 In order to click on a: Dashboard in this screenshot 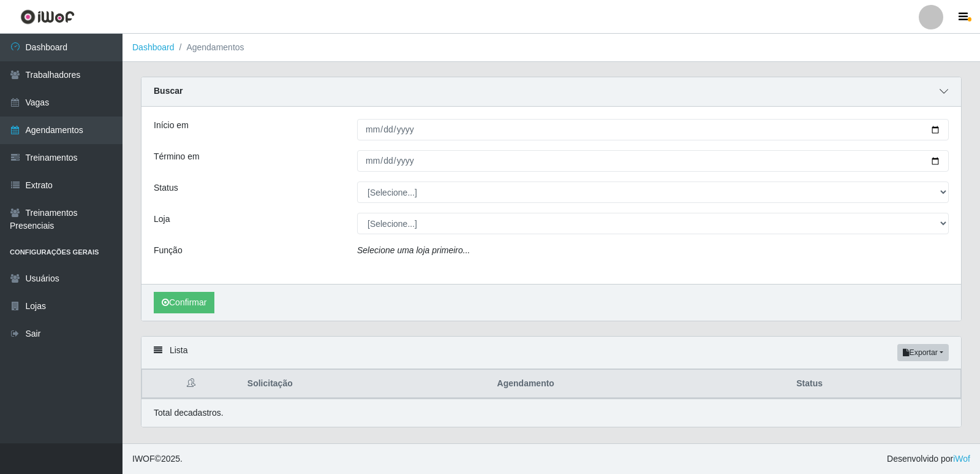, I will do `click(153, 47)`.